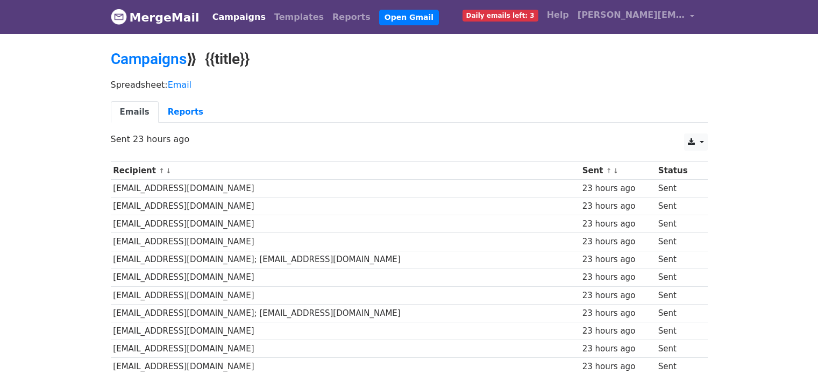 The height and width of the screenshot is (374, 818). I want to click on th: Recipient, so click(345, 171).